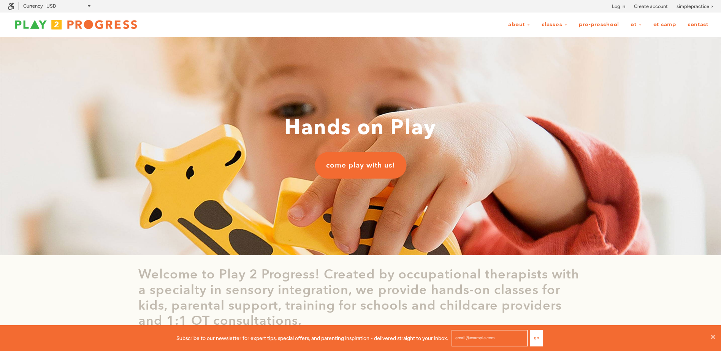 The image size is (721, 351). I want to click on a: Contact, so click(697, 25).